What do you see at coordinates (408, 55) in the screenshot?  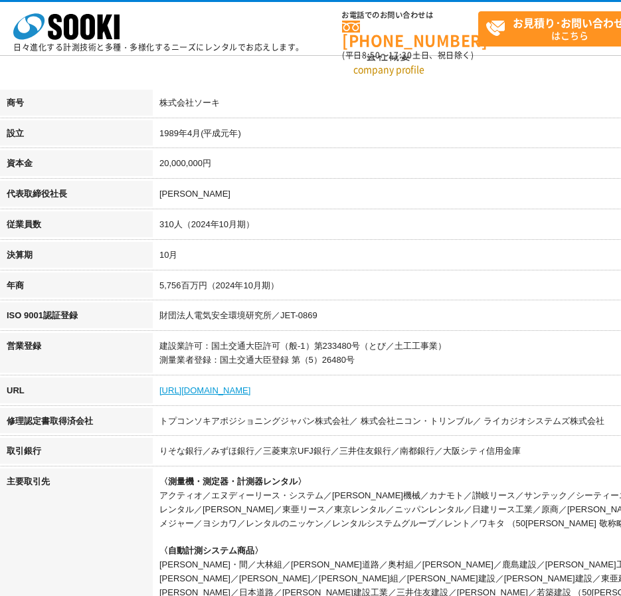 I see `span: (平日 ～ 土日、祝日除く)` at bounding box center [408, 55].